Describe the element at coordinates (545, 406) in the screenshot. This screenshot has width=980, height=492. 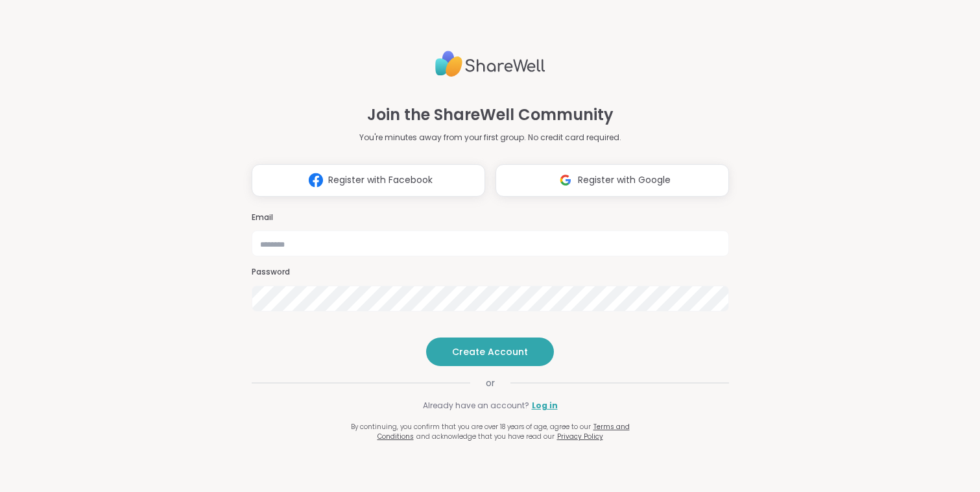
I see `a: Log in` at that location.